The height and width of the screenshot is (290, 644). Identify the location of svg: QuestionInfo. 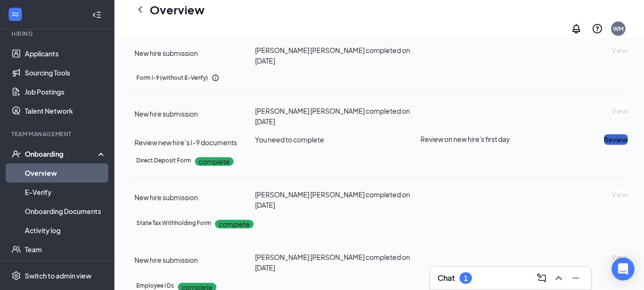
(598, 29).